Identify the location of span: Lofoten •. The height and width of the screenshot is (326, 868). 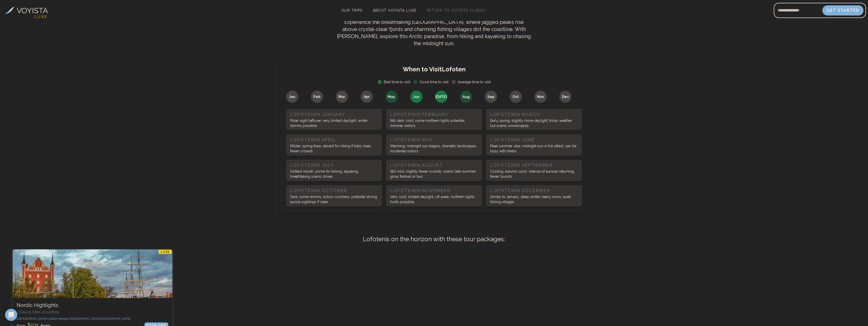
(53, 318).